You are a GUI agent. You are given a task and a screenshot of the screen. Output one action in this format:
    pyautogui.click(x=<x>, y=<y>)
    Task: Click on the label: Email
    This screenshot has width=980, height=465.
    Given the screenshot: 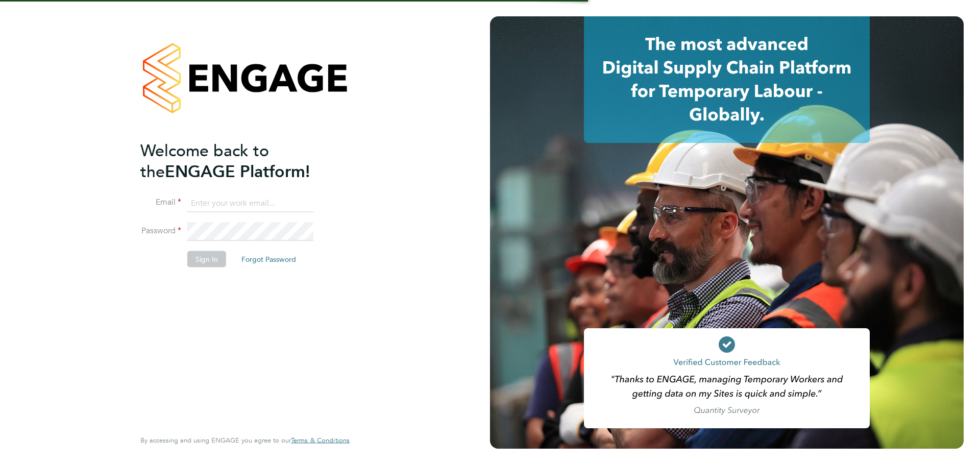 What is the action you would take?
    pyautogui.click(x=161, y=202)
    